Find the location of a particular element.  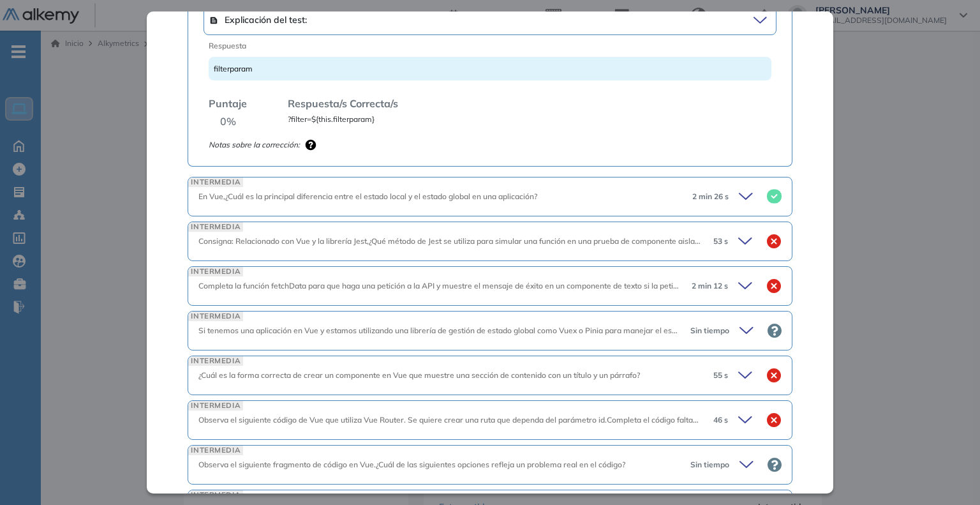

span: En Vue,¿Cuál es la principal diferencia entre el estado local y el estado global en una aplicación? is located at coordinates (368, 196).